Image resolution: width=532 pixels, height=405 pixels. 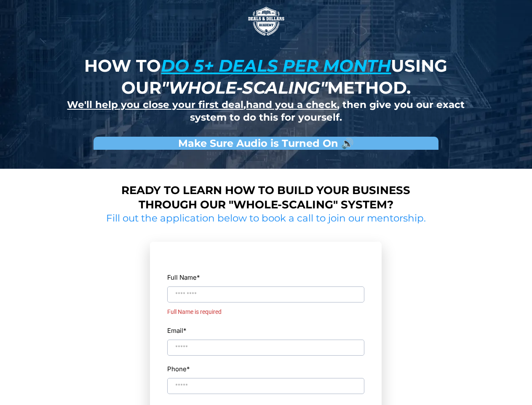 I want to click on label: Phone, so click(x=266, y=369).